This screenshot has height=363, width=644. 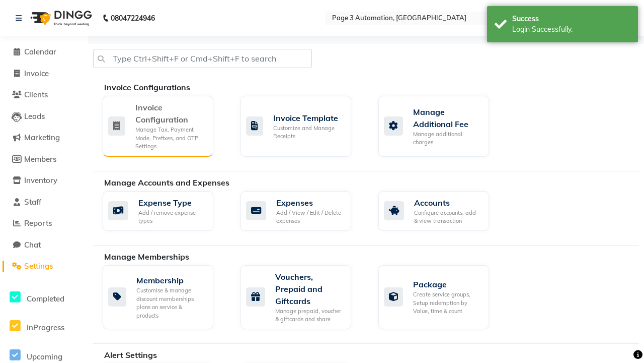 I want to click on a: Staff, so click(x=44, y=202).